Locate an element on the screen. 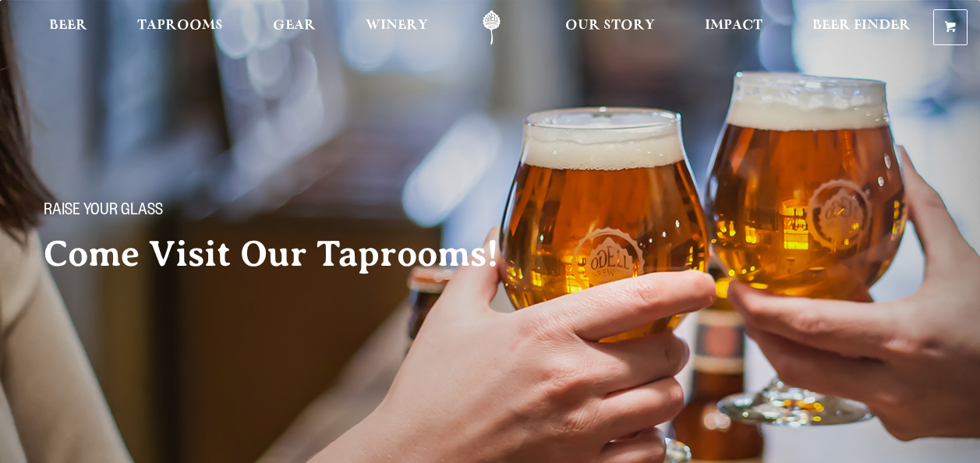 The height and width of the screenshot is (463, 980). a: Taprooms is located at coordinates (181, 27).